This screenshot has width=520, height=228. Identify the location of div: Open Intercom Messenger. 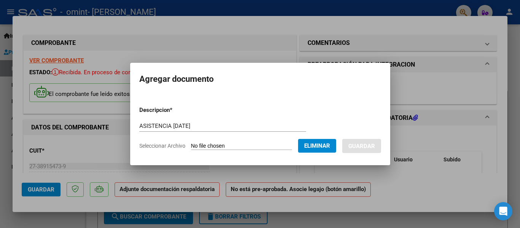
(503, 211).